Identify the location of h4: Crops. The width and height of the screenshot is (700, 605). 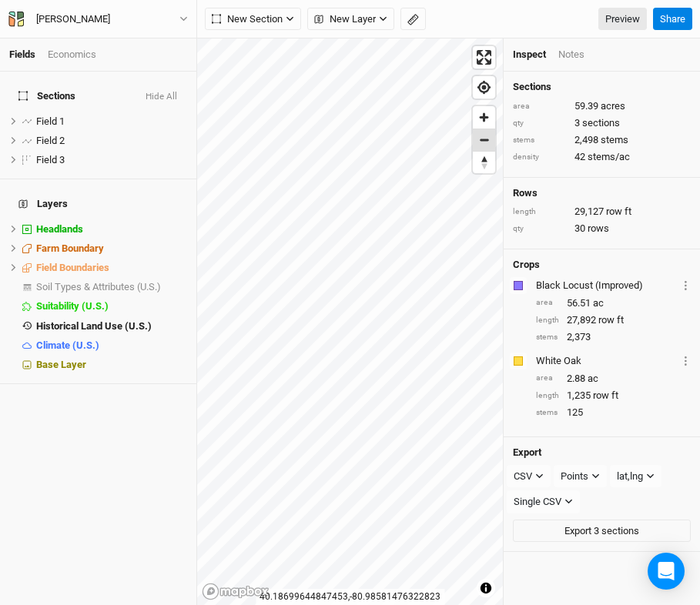
(526, 265).